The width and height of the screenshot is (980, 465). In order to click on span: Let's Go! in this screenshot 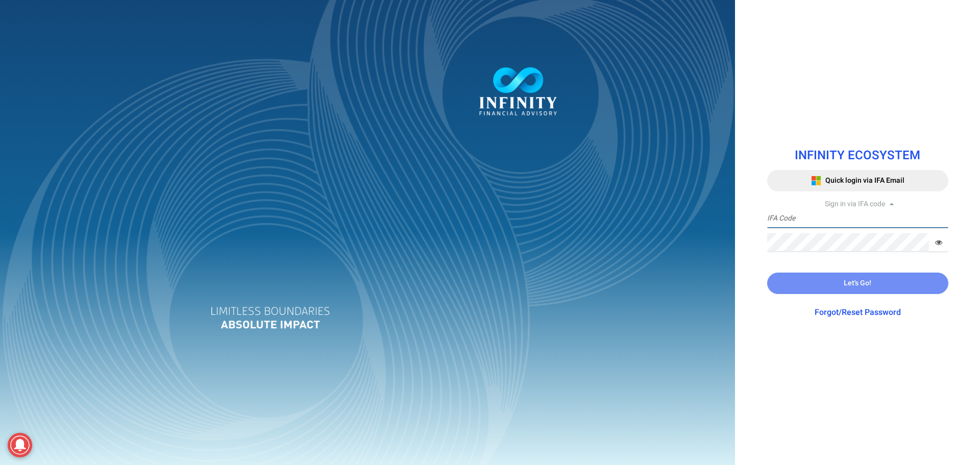, I will do `click(858, 283)`.